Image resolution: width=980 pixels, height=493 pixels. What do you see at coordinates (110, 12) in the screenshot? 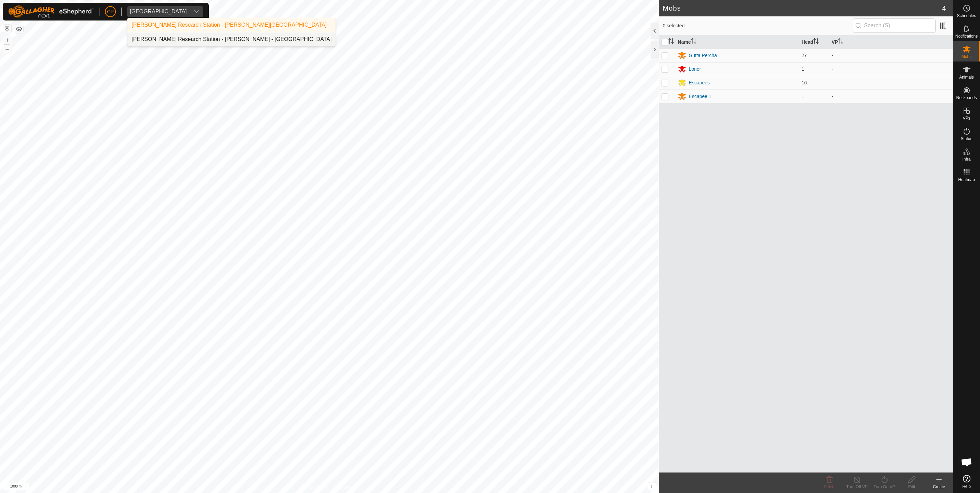
I see `span: CP` at bounding box center [110, 12].